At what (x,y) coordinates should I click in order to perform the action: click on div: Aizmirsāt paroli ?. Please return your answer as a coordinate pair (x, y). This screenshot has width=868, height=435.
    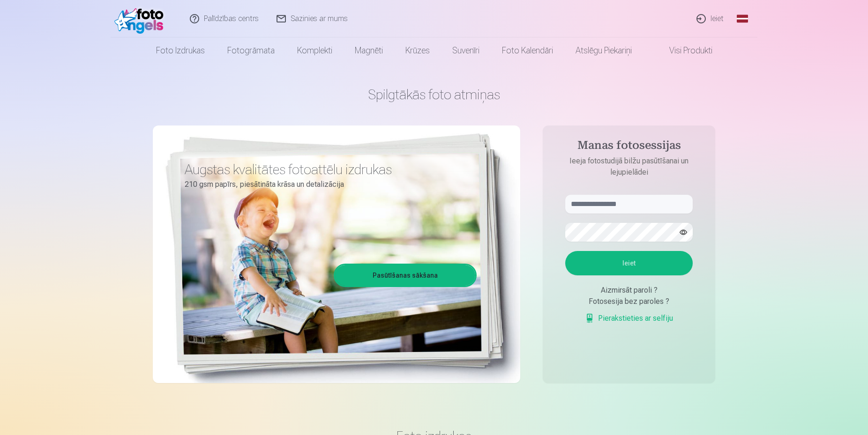
    Looking at the image, I should click on (629, 290).